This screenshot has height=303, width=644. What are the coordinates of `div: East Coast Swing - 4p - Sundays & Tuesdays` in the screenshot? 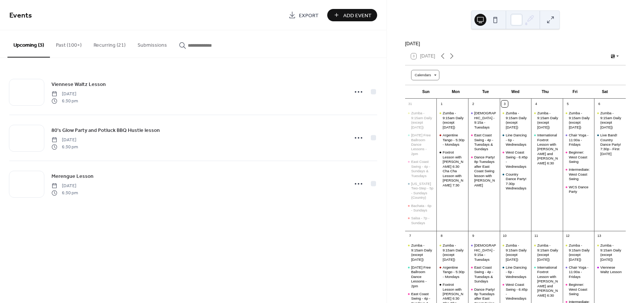 It's located at (423, 168).